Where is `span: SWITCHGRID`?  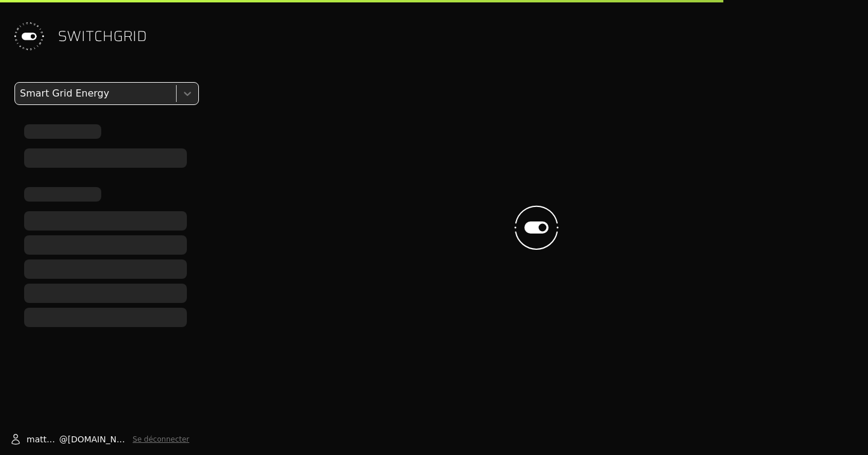
span: SWITCHGRID is located at coordinates (102, 37).